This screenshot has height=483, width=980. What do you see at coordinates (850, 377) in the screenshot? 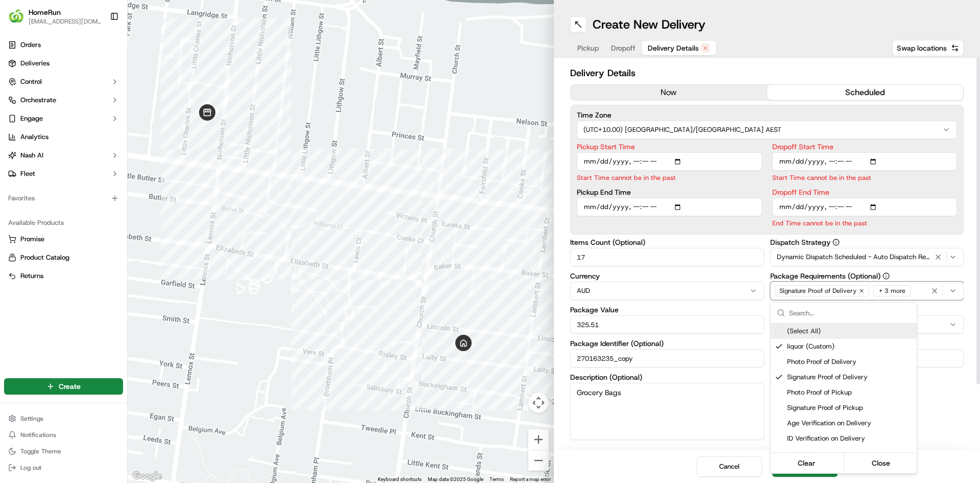
I see `span: Signature Proof of Delivery` at bounding box center [850, 377].